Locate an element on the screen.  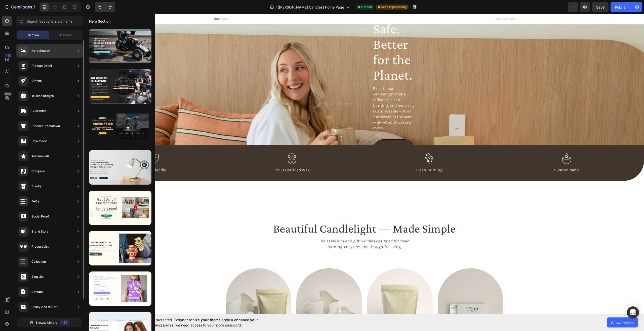
h2: Beautiful Candlelight — Made Simple is located at coordinates (280, 214).